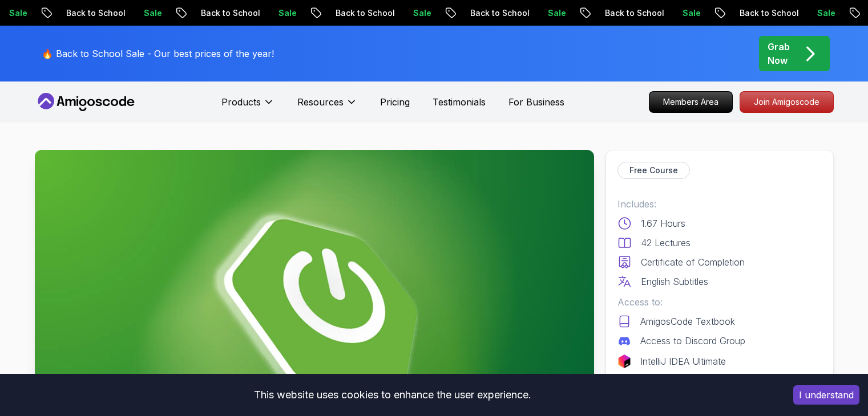 This screenshot has width=868, height=416. I want to click on a: Join Amigoscode, so click(786, 103).